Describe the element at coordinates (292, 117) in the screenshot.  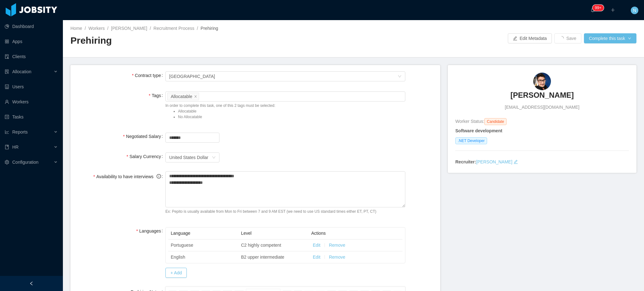
I see `li: No Allocatable` at that location.